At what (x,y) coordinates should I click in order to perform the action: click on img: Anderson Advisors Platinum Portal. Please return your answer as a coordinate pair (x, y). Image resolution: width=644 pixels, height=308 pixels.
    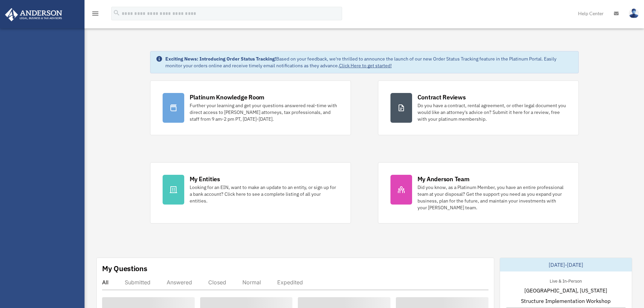
    Looking at the image, I should click on (33, 15).